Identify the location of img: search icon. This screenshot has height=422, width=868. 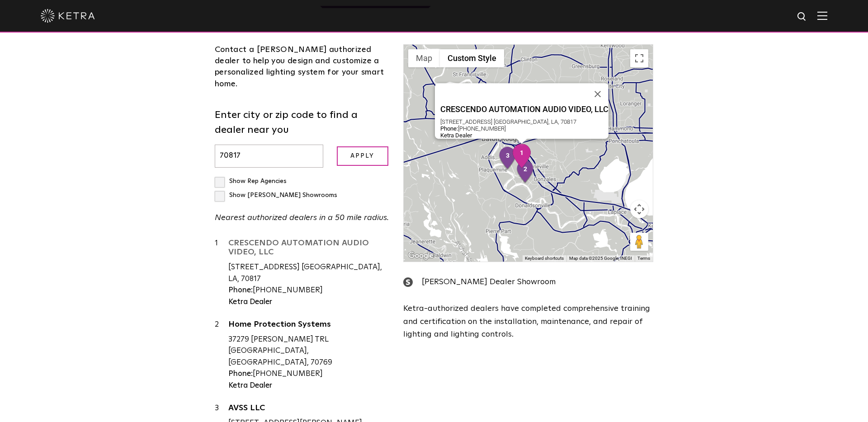
(802, 17).